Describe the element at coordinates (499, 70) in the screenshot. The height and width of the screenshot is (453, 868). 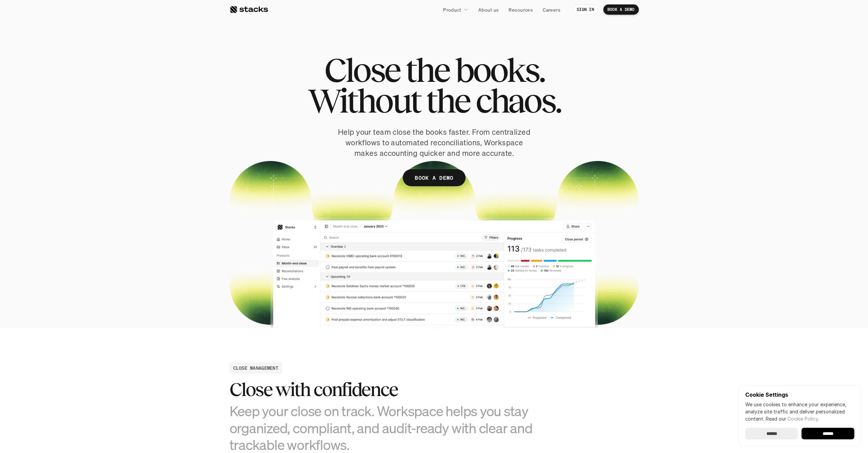
I see `span: books.` at that location.